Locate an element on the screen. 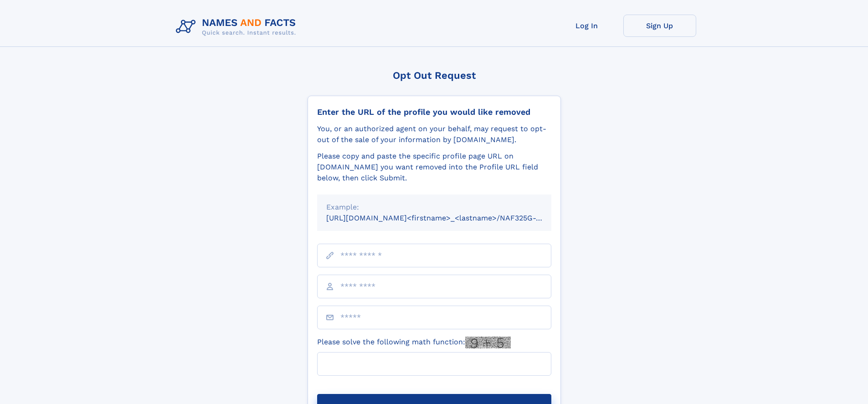 This screenshot has height=404, width=868. label: Please solve the following math function: is located at coordinates (413, 343).